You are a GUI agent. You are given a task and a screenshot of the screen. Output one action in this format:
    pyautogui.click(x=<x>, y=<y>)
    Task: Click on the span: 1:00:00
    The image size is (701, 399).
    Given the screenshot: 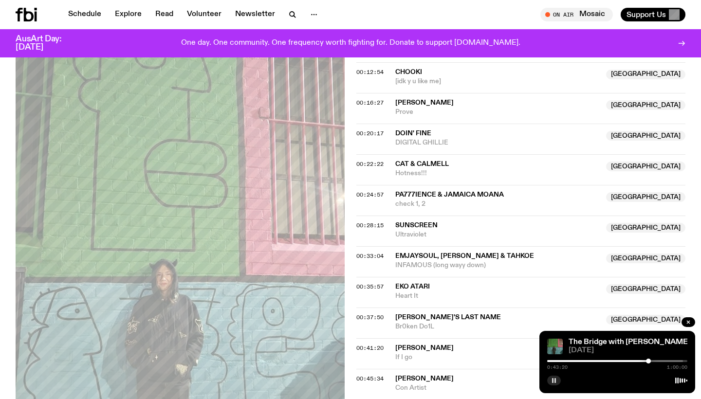 What is the action you would take?
    pyautogui.click(x=677, y=367)
    